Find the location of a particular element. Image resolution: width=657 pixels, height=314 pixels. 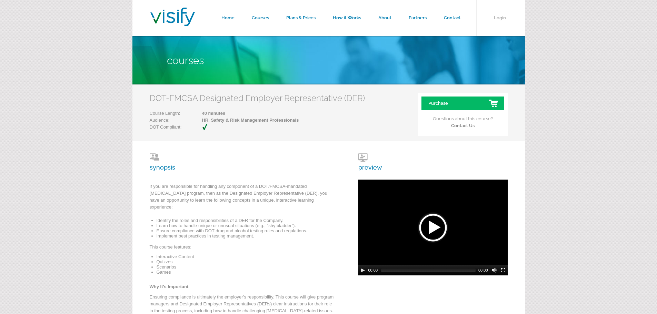

a: Purchase is located at coordinates (463, 104).